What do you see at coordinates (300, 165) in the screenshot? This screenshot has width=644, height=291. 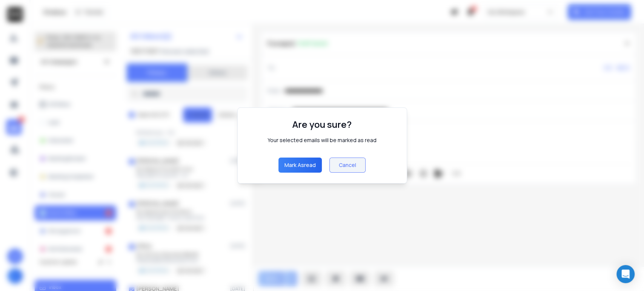 I see `button: Mark asread` at bounding box center [300, 165].